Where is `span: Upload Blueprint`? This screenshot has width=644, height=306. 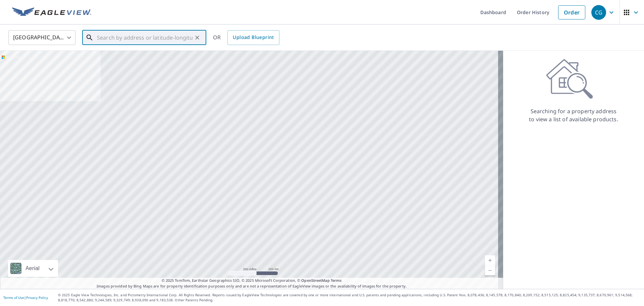
span: Upload Blueprint is located at coordinates (253, 37).